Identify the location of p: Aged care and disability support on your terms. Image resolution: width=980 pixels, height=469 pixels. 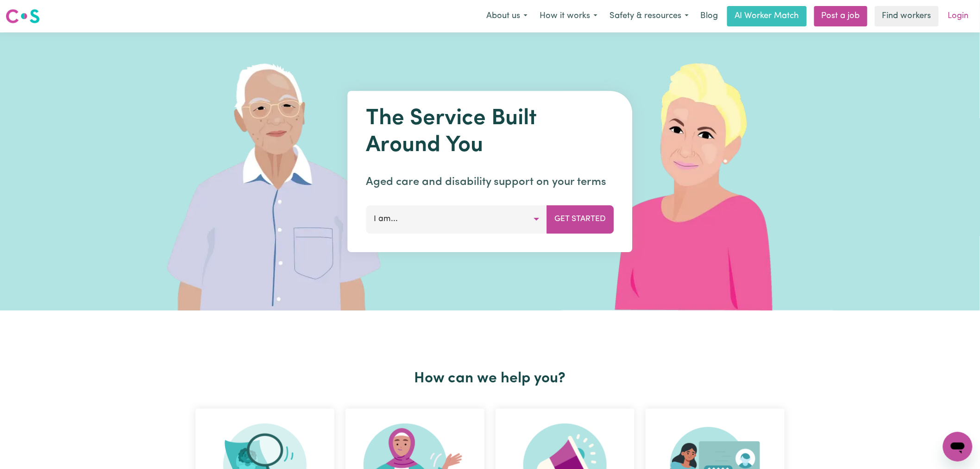
(490, 182).